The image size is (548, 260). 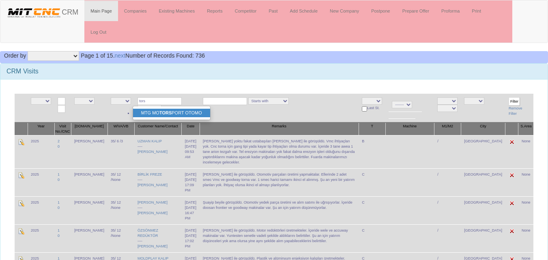 What do you see at coordinates (372, 129) in the screenshot?
I see `th: T` at bounding box center [372, 129].